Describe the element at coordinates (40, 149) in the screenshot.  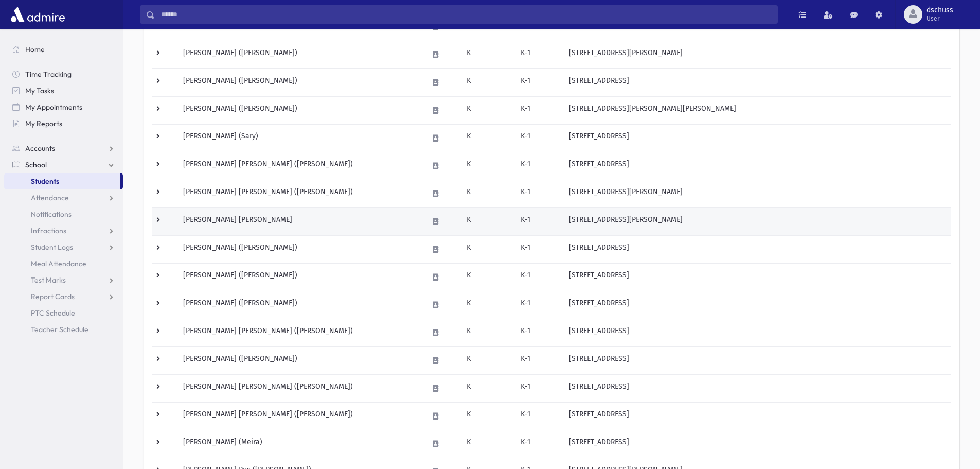
I see `span: Accounts` at that location.